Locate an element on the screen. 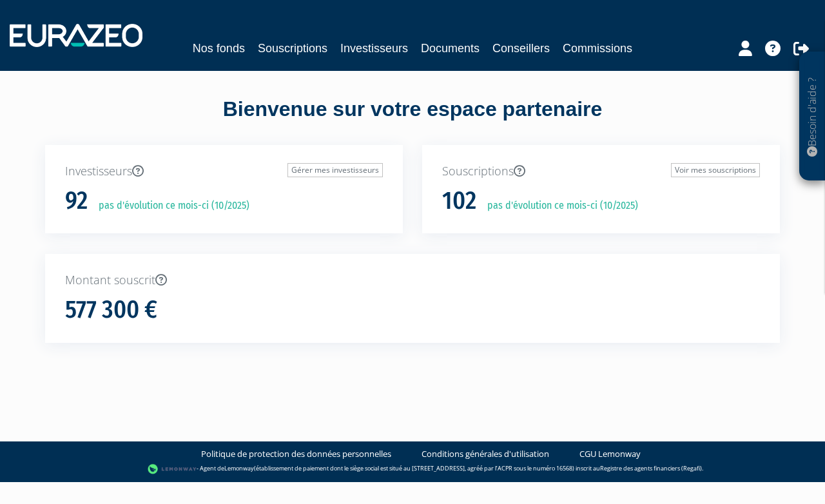 The height and width of the screenshot is (504, 825). a: Voir mes souscriptions is located at coordinates (715, 170).